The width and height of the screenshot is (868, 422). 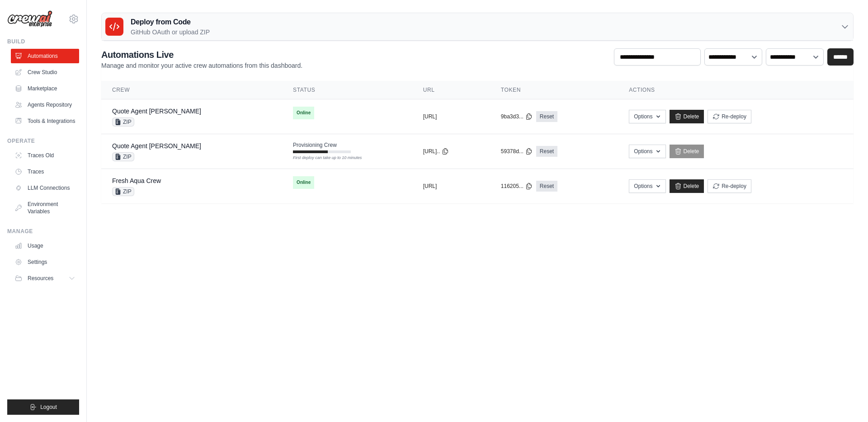 What do you see at coordinates (45, 208) in the screenshot?
I see `a: Environment Variables` at bounding box center [45, 208].